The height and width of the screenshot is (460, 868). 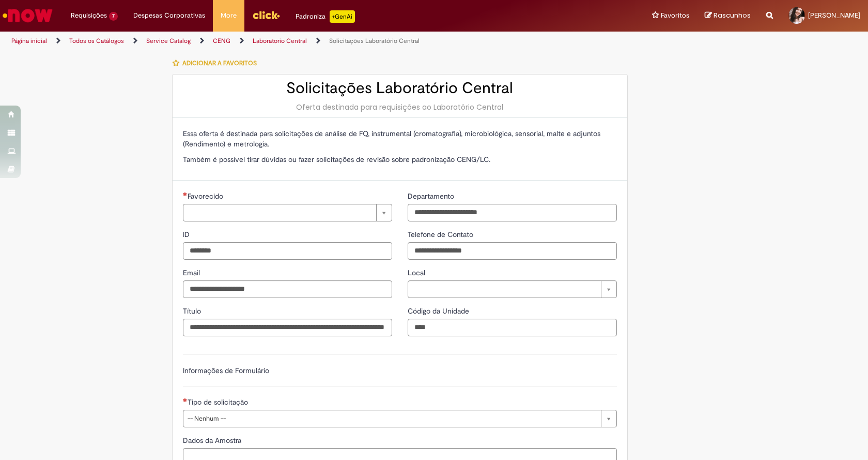 I want to click on span: Necessários - Favorecido, so click(x=206, y=196).